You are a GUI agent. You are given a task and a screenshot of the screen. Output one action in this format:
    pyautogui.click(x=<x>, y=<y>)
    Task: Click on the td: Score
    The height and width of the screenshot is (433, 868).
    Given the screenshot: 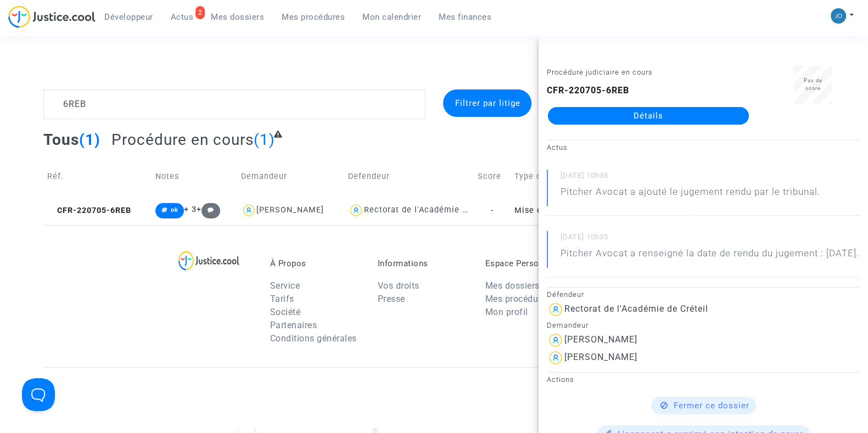 What is the action you would take?
    pyautogui.click(x=492, y=176)
    